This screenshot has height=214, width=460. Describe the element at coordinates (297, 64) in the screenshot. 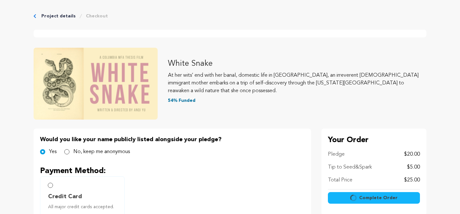

I see `p: White Snake` at that location.